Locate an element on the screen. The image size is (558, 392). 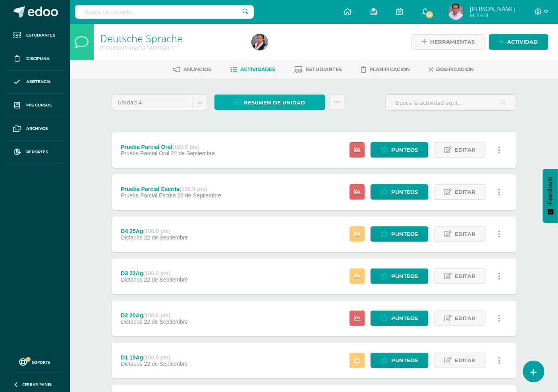
span: Actividades is located at coordinates (258, 69).